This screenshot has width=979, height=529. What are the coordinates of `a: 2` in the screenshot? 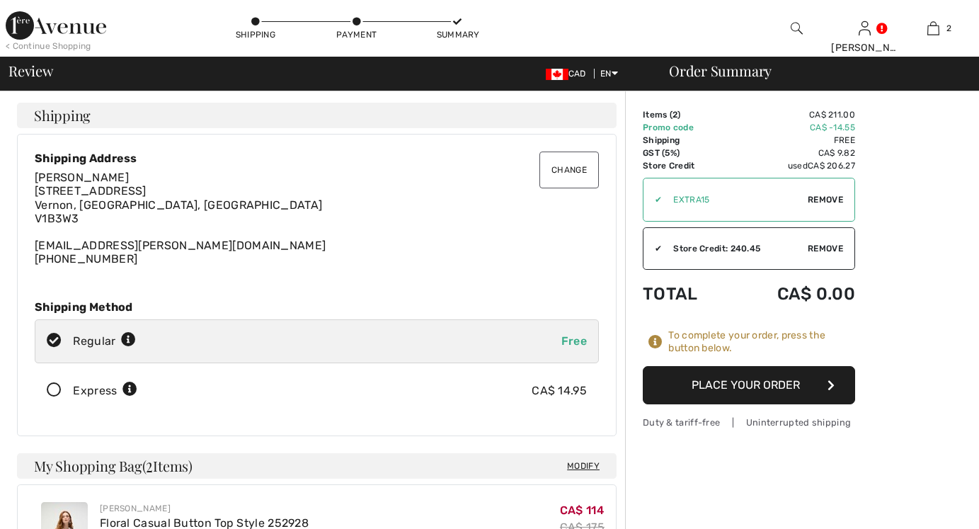 It's located at (933, 28).